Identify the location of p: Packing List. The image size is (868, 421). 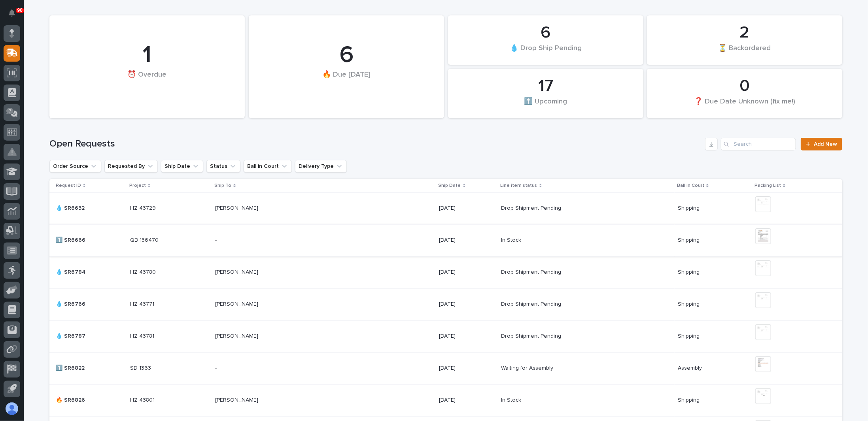
(768, 186).